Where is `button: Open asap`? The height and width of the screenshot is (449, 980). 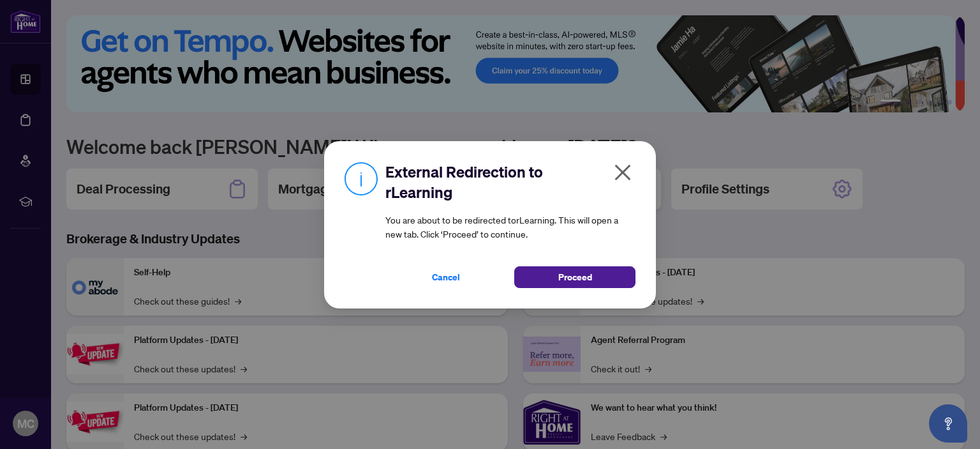 button: Open asap is located at coordinates (948, 424).